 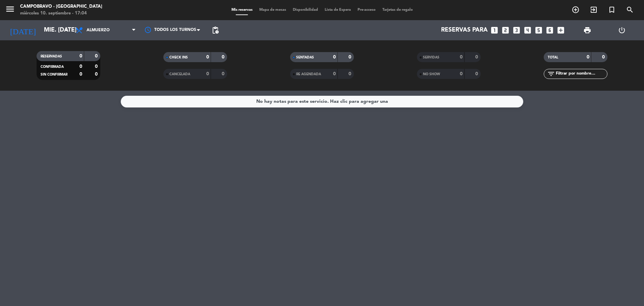 I want to click on span: Pre-acceso, so click(x=367, y=10).